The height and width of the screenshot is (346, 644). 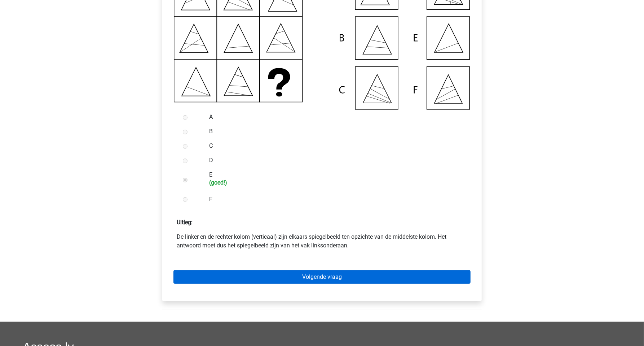 What do you see at coordinates (334, 132) in the screenshot?
I see `label: B` at bounding box center [334, 132].